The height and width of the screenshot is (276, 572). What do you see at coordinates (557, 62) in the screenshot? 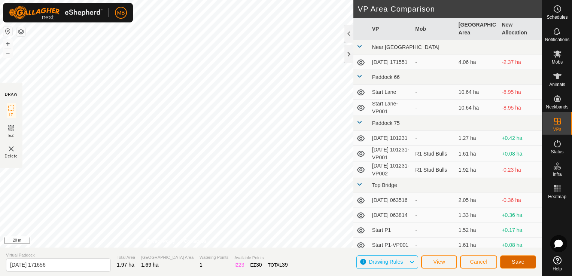
I see `span: Mobs` at bounding box center [557, 62].